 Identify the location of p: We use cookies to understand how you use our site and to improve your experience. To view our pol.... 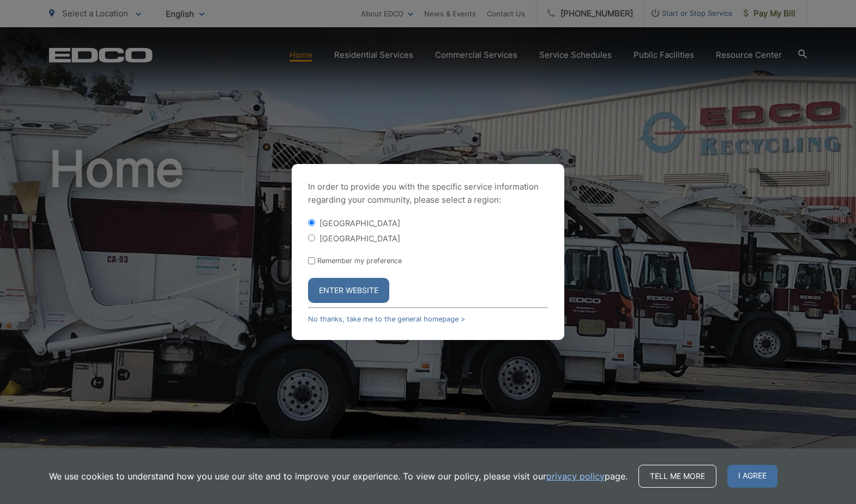
(338, 476).